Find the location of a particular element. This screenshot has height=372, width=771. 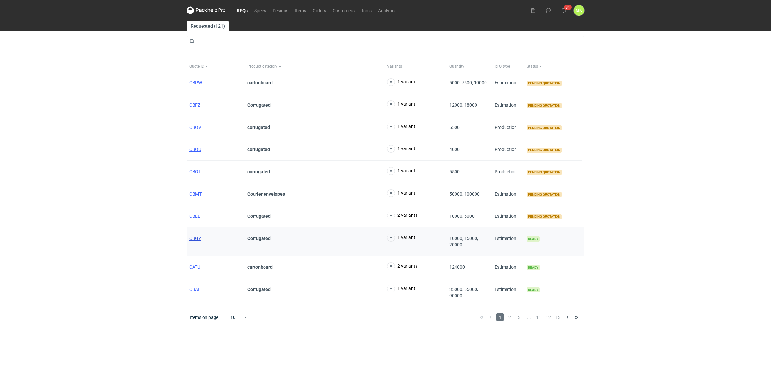

span: 35000, 55000, 90000 is located at coordinates (463, 293).